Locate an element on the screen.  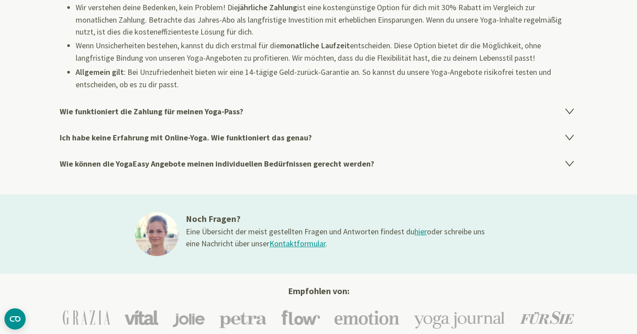
img: ines@1x.jpg is located at coordinates (157, 234).